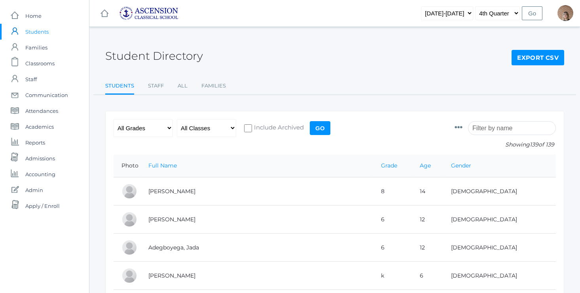 This screenshot has width=580, height=293. What do you see at coordinates (534, 144) in the screenshot?
I see `span: 139` at bounding box center [534, 144].